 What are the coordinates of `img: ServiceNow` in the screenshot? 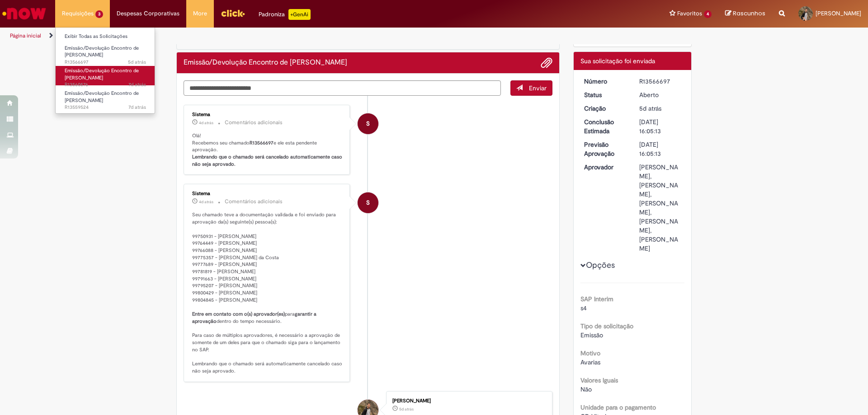 It's located at (24, 13).